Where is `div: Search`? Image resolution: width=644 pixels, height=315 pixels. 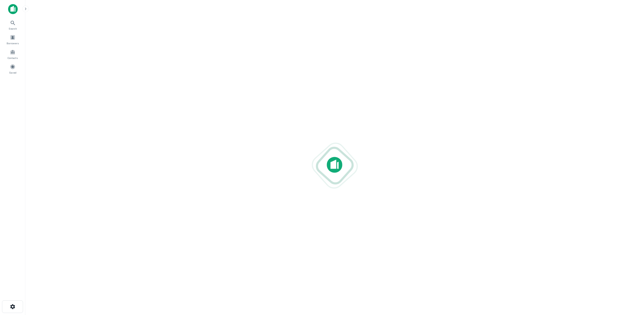
div: Search is located at coordinates (12, 25).